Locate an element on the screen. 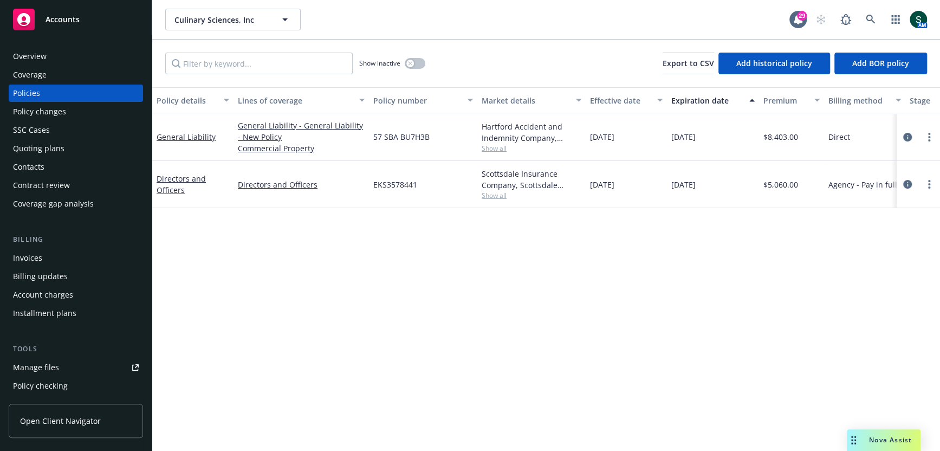  a: Quoting plans is located at coordinates (76, 148).